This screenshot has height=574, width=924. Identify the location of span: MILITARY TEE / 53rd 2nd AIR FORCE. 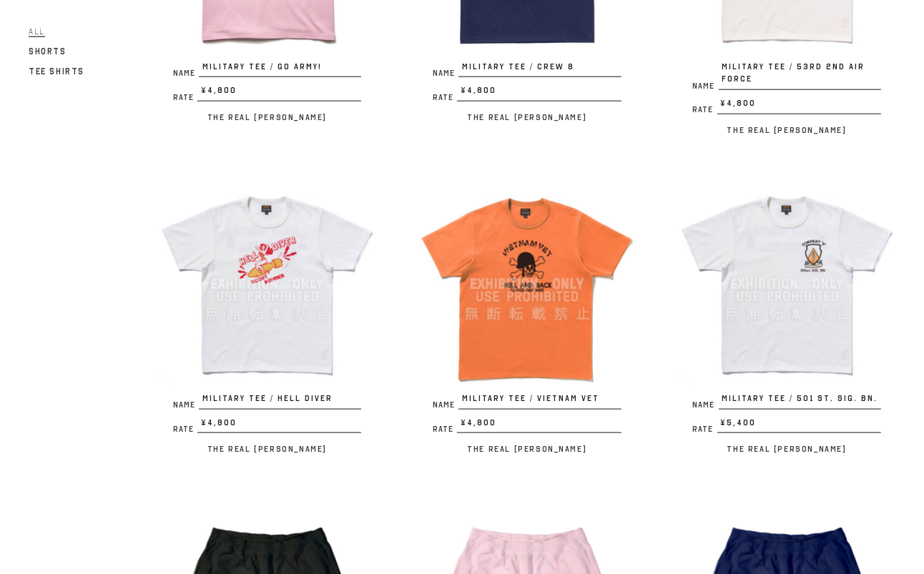
(799, 75).